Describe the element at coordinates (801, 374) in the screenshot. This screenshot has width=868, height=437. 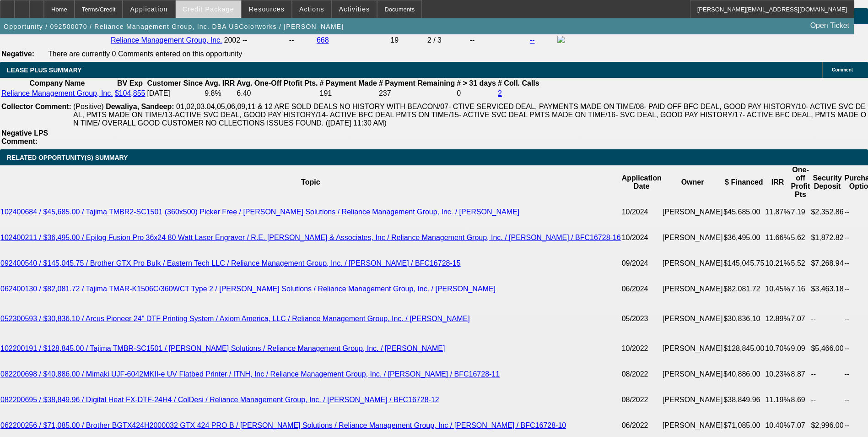
I see `td: 8.87` at that location.